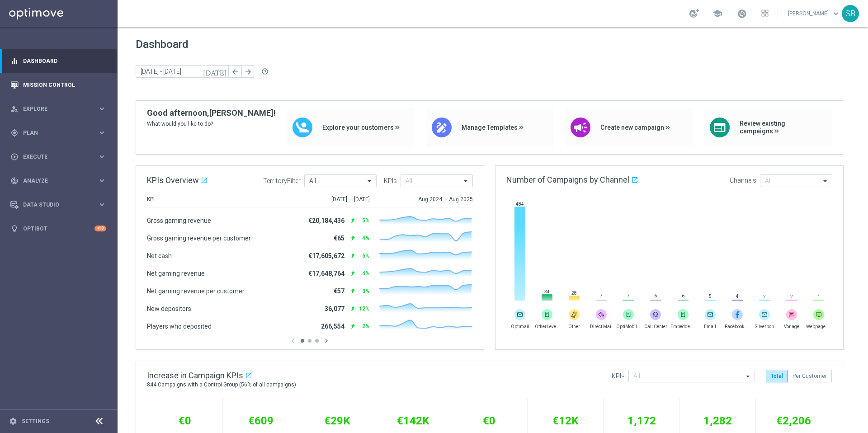 The width and height of the screenshot is (868, 433). What do you see at coordinates (15, 229) in the screenshot?
I see `i: lightbulb` at bounding box center [15, 229].